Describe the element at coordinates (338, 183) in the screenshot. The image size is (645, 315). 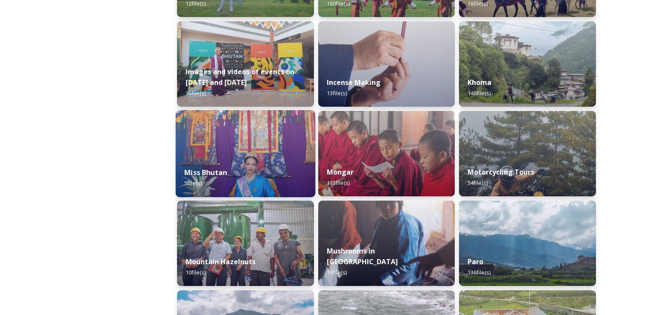
I see `span: 113 file(s)` at that location.